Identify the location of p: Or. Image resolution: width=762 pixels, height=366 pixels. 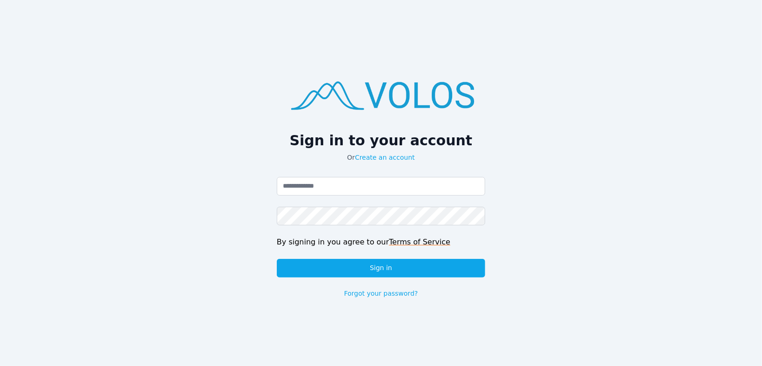
(381, 157).